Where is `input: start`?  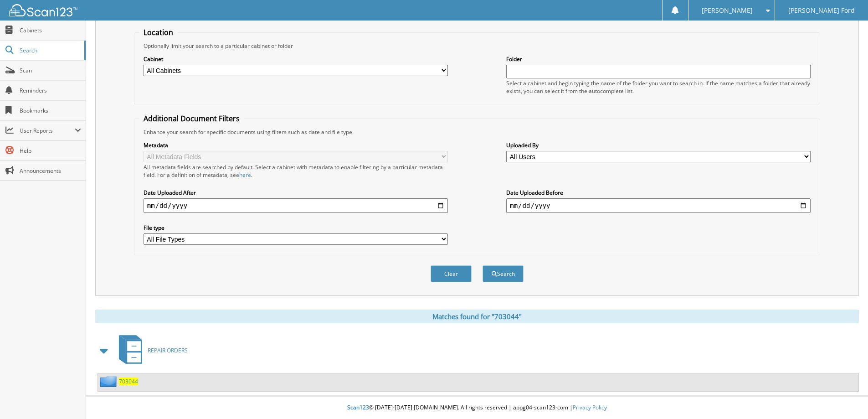
input: start is located at coordinates (296, 206).